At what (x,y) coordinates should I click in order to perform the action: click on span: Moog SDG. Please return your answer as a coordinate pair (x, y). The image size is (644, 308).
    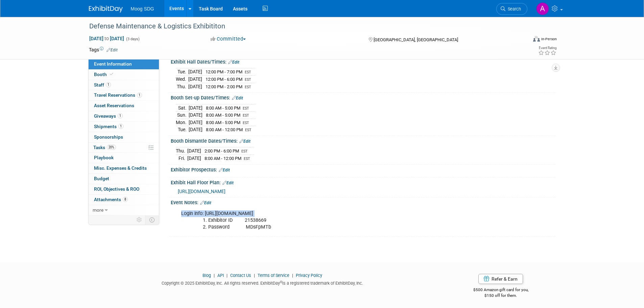
    Looking at the image, I should click on (142, 9).